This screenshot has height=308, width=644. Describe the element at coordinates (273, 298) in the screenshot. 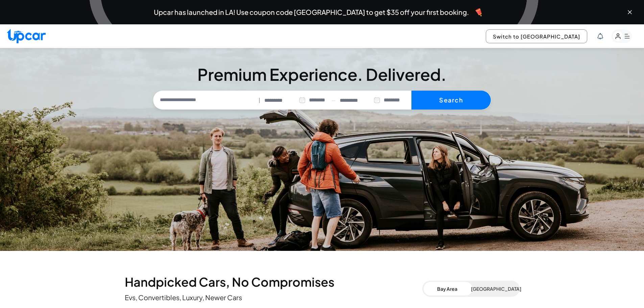

I see `p: Evs, Convertibles, Luxury, Newer Cars` at that location.